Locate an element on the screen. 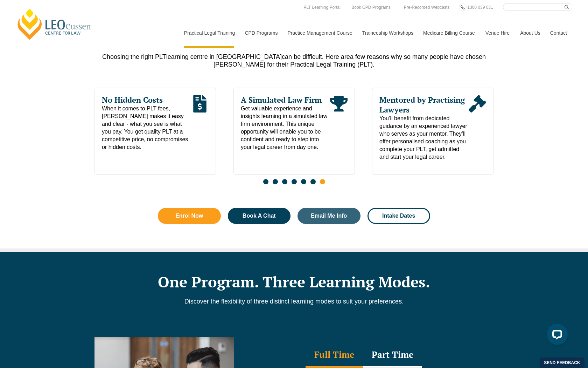  a: Practice Management Course is located at coordinates (320, 33).